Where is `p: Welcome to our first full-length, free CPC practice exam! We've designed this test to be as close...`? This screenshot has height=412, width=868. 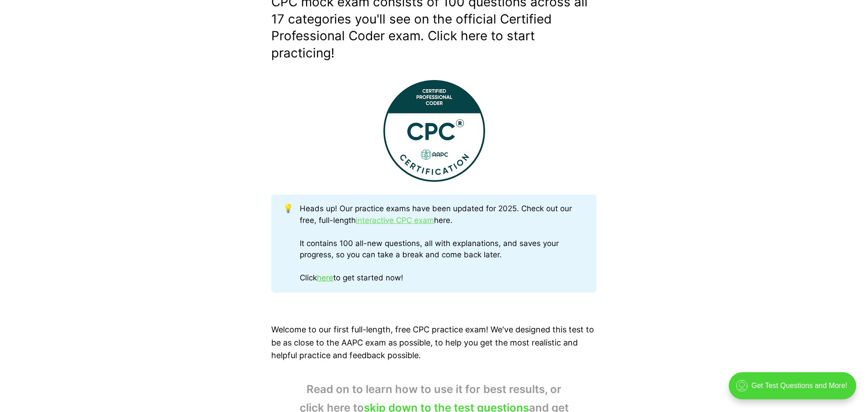
p: Welcome to our first full-length, free CPC practice exam! We've designed this test to be as close... is located at coordinates (434, 343).